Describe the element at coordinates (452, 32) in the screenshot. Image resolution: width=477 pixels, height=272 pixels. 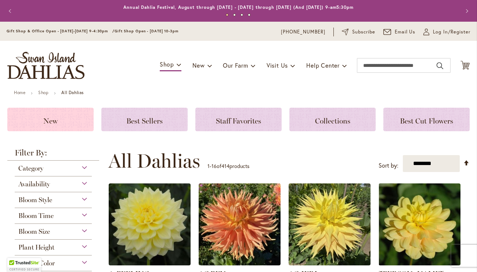
I see `span: Log In/Register` at that location.